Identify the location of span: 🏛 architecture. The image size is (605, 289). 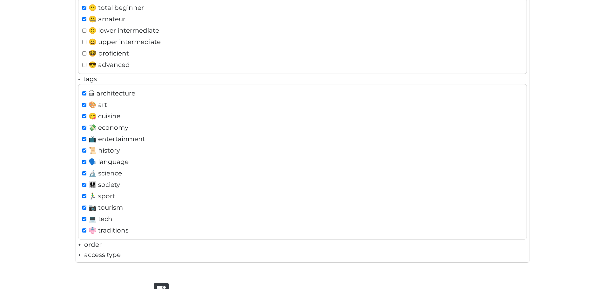
(112, 93).